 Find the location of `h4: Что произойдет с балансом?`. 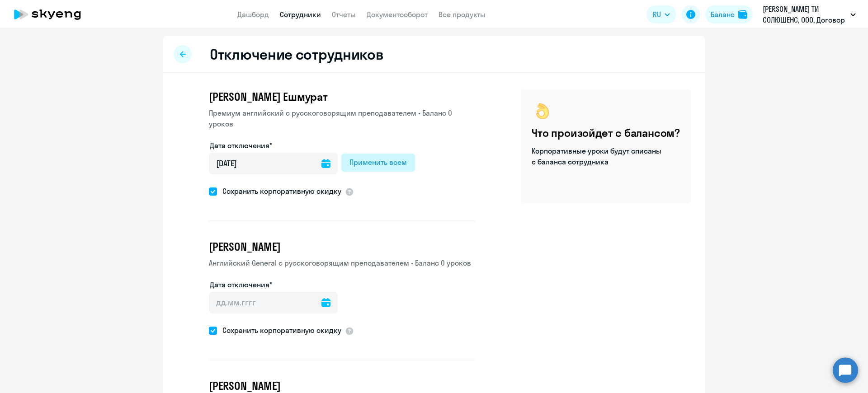

h4: Что произойдет с балансом? is located at coordinates (605, 133).